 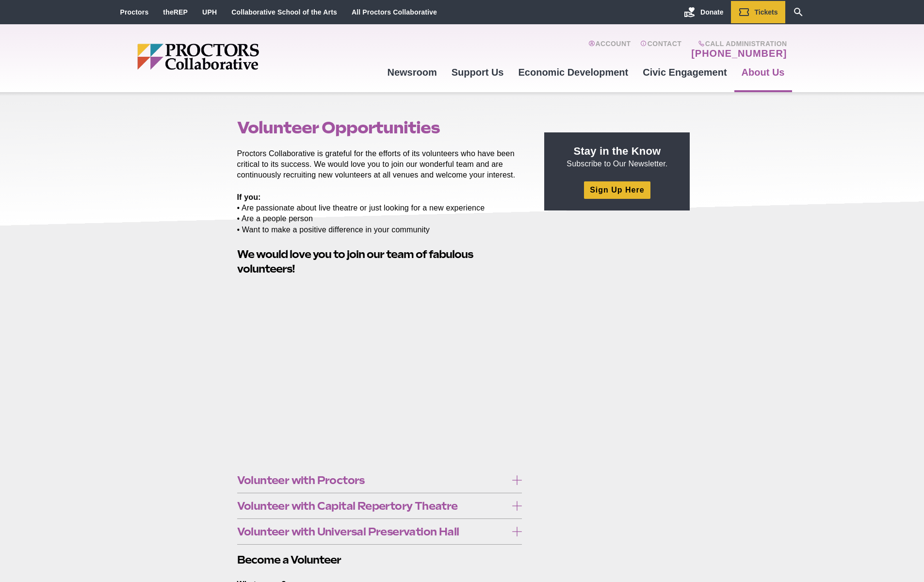 What do you see at coordinates (711, 12) in the screenshot?
I see `span: Donate` at bounding box center [711, 12].